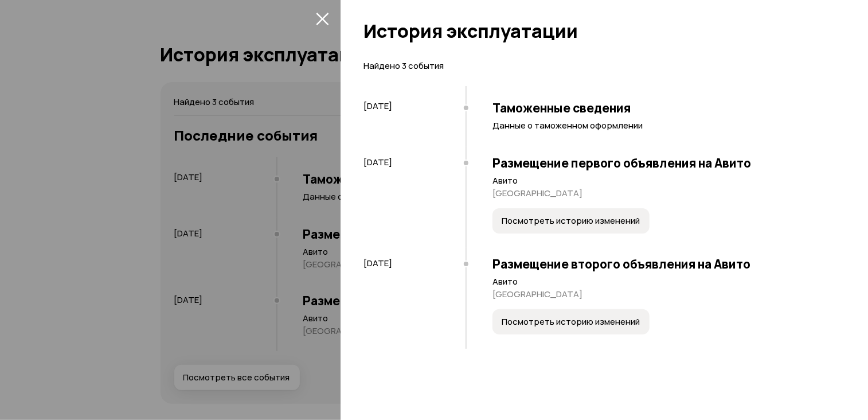 This screenshot has height=420, width=868. I want to click on p: Найдено 3 события, so click(599, 66).